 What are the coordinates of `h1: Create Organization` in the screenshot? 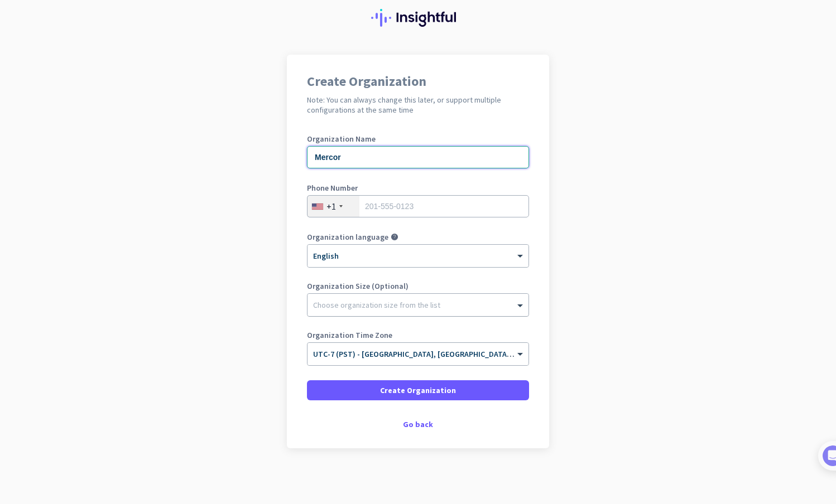 It's located at (418, 81).